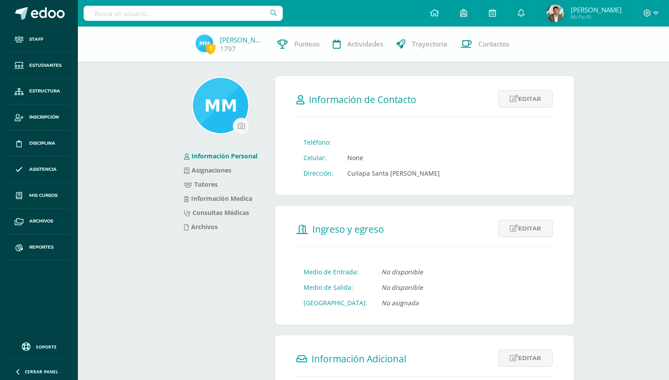 This screenshot has height=380, width=669. I want to click on a: Disciplina, so click(39, 143).